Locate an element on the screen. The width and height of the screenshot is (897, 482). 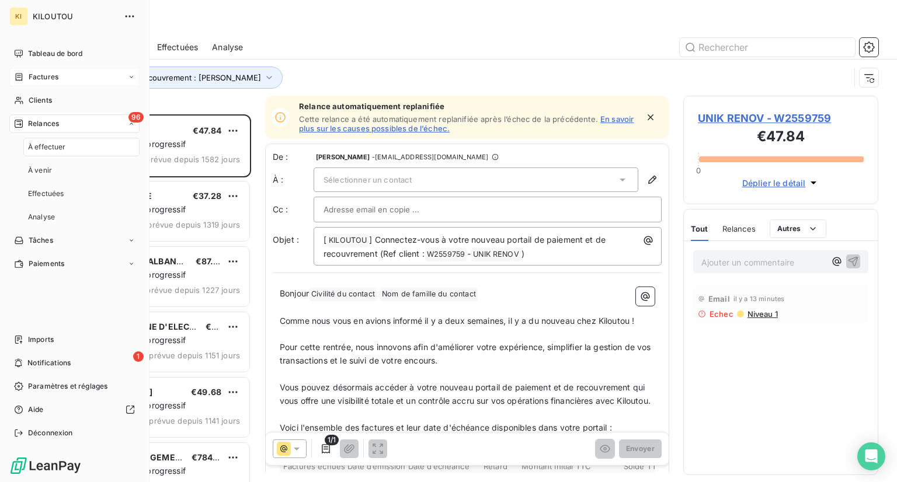
a: En savoir plus sur les causes possibles de l’échec. is located at coordinates (466, 124).